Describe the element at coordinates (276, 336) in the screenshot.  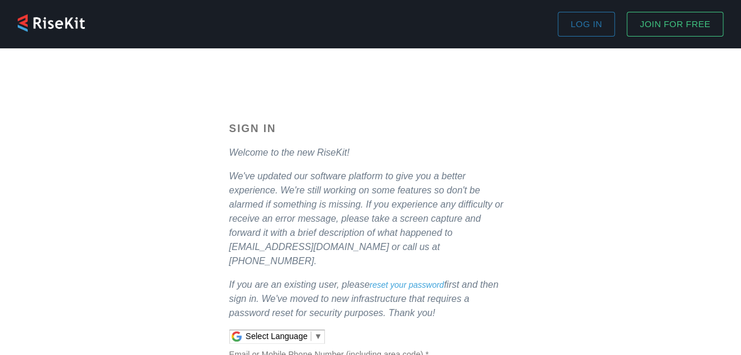
I see `span: Select Language` at that location.